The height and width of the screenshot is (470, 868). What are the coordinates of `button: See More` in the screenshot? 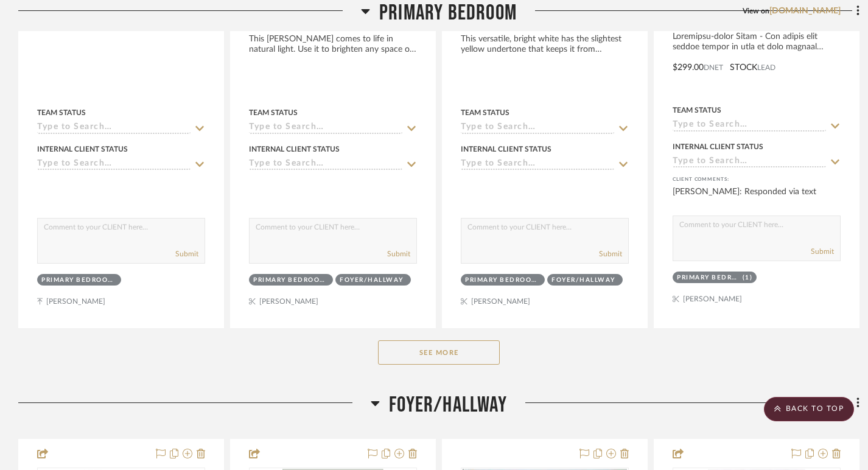 It's located at (438, 352).